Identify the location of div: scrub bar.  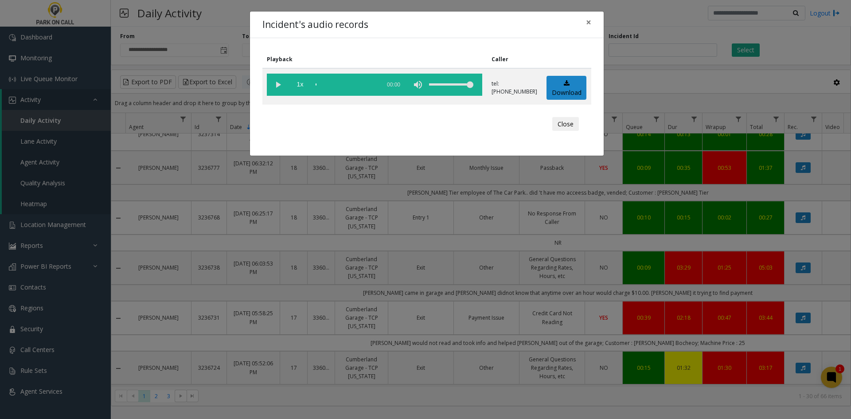
(346, 85).